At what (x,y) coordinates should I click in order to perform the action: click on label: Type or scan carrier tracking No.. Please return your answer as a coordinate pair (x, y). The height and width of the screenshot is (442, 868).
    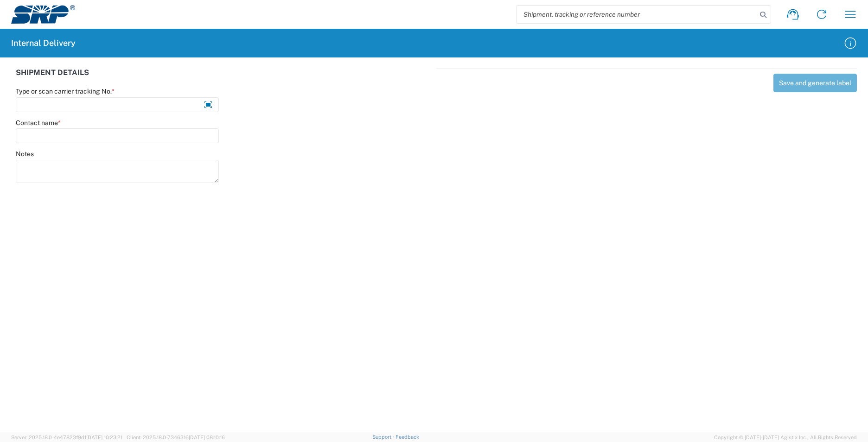
    Looking at the image, I should click on (65, 91).